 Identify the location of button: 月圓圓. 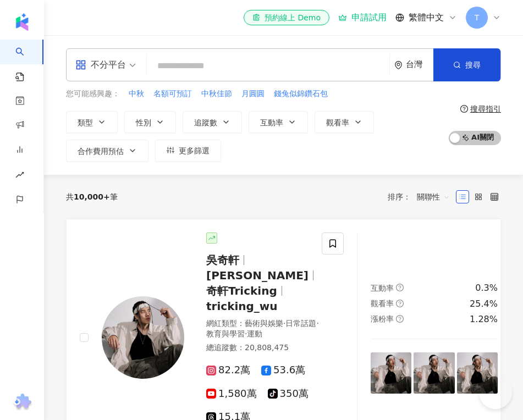
(253, 94).